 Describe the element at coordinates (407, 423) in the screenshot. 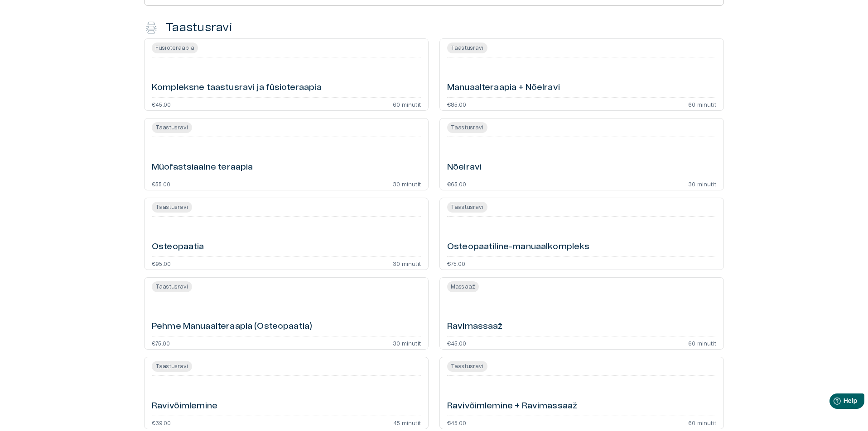

I see `p: 45 minutit` at that location.